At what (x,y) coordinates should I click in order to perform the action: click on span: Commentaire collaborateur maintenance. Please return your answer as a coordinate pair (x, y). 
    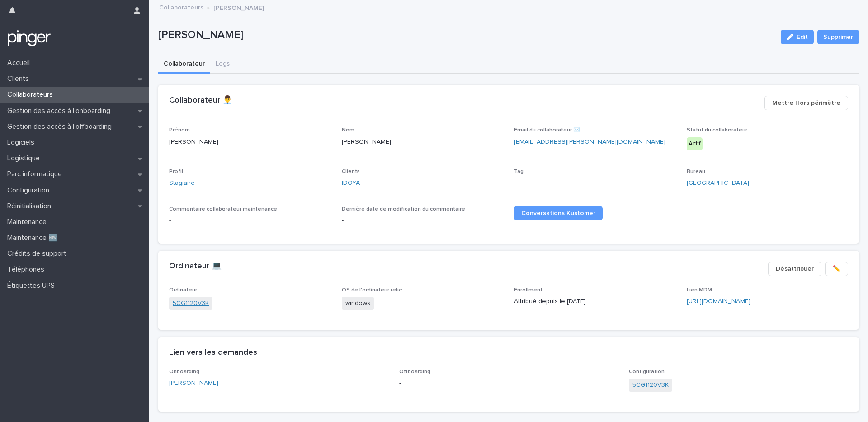
    Looking at the image, I should click on (223, 209).